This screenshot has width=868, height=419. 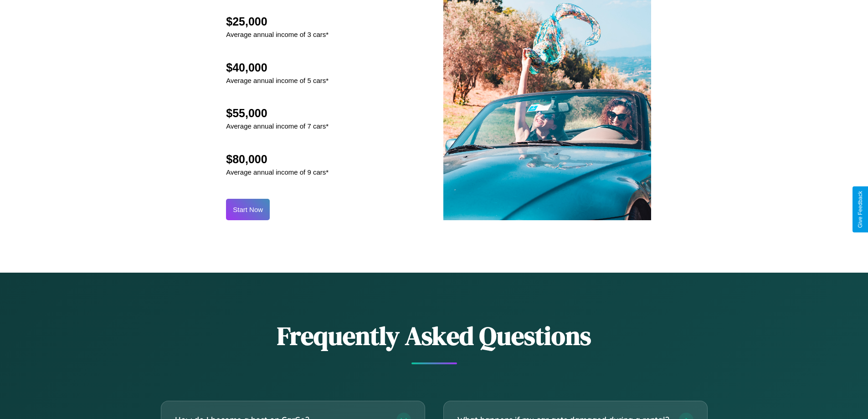 I want to click on h2: $25,000, so click(x=277, y=21).